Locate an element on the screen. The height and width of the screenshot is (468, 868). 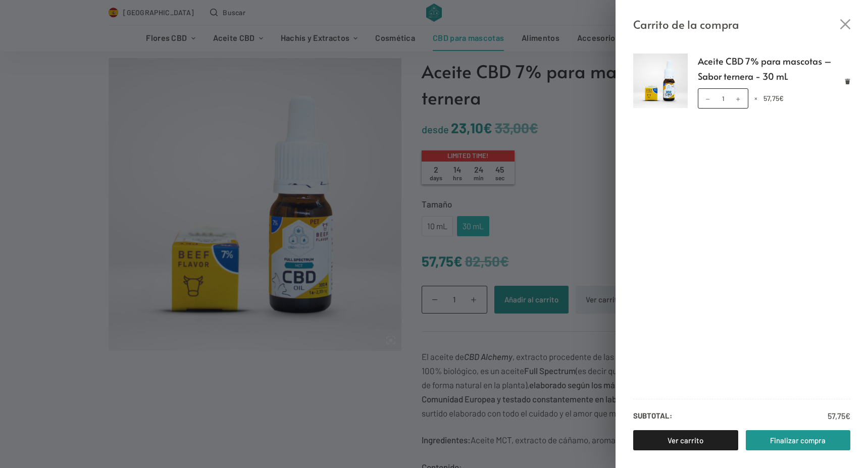
input: Cantidad de productos is located at coordinates (723, 99).